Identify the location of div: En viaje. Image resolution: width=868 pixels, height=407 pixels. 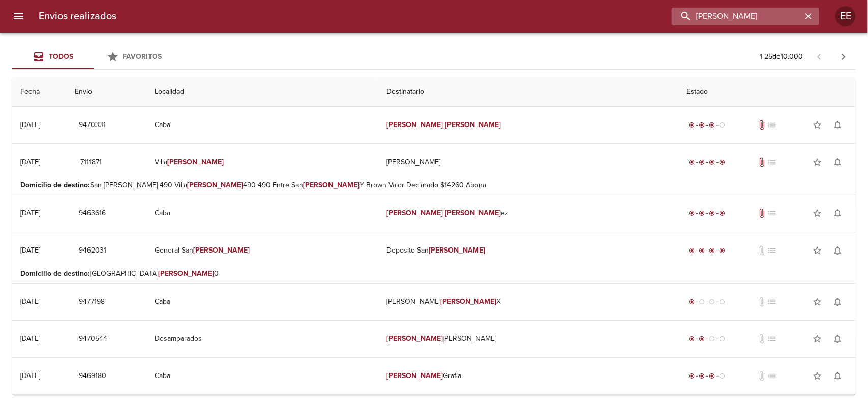
(707, 125).